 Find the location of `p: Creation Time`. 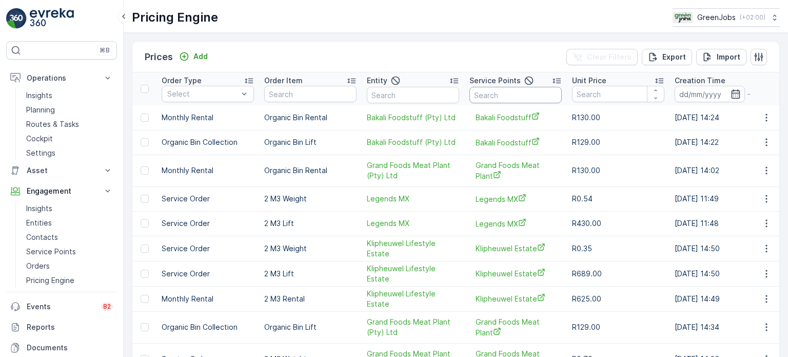

p: Creation Time is located at coordinates (700, 81).